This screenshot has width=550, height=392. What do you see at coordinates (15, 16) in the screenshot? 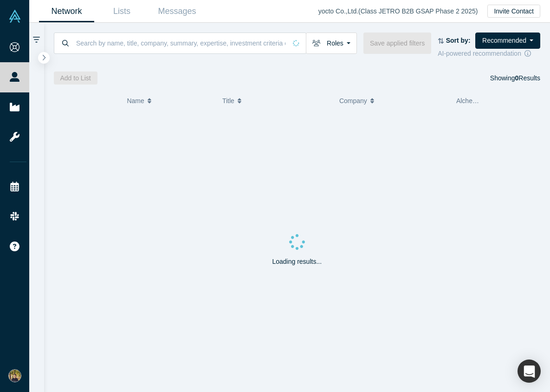
I see `img: Alchemist Vault Logo` at bounding box center [15, 16].